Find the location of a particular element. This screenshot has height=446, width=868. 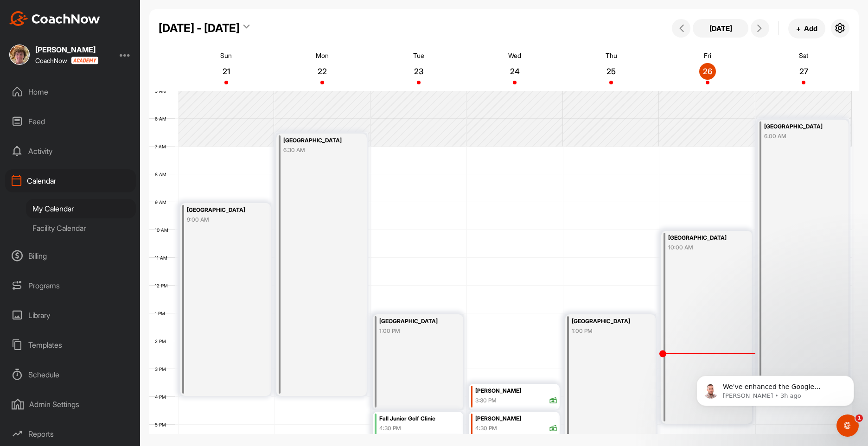

img: CoachNow is located at coordinates (55, 19).